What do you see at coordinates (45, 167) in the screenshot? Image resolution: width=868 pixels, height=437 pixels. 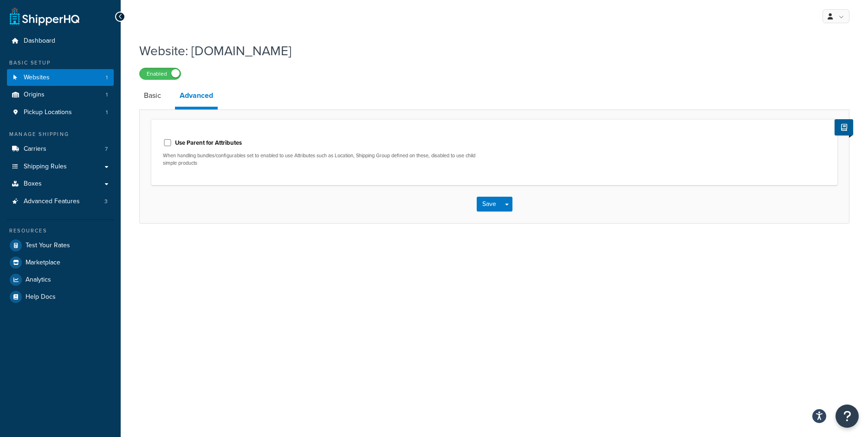 I see `span: Shipping Rules` at bounding box center [45, 167].